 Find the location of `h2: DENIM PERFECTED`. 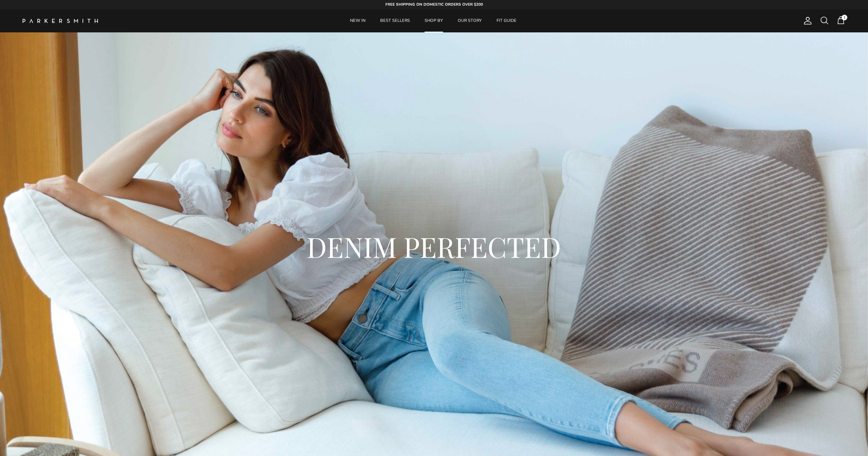

h2: DENIM PERFECTED is located at coordinates (434, 247).